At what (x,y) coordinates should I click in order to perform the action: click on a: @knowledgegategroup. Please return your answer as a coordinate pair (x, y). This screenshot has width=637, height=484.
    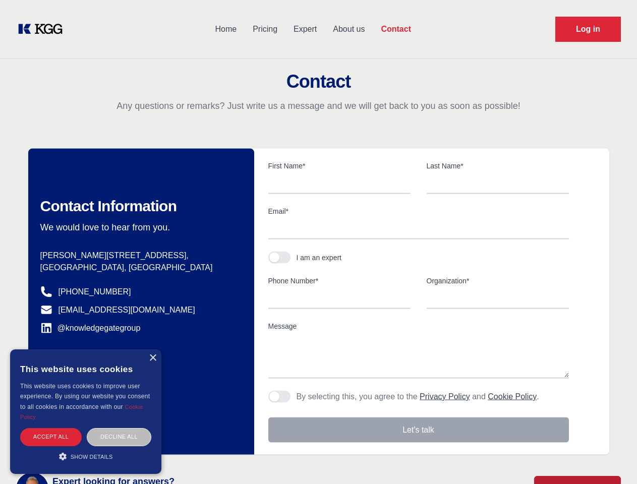
    Looking at the image, I should click on (90, 328).